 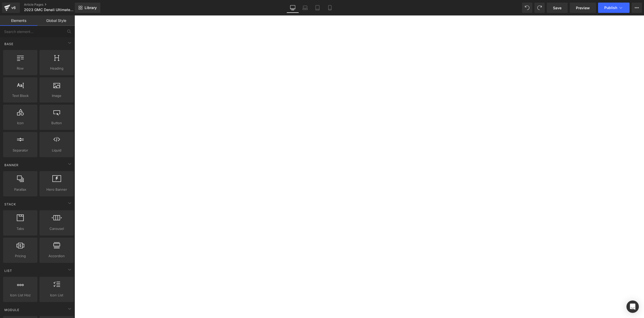 I want to click on a: Desktop, so click(x=293, y=8).